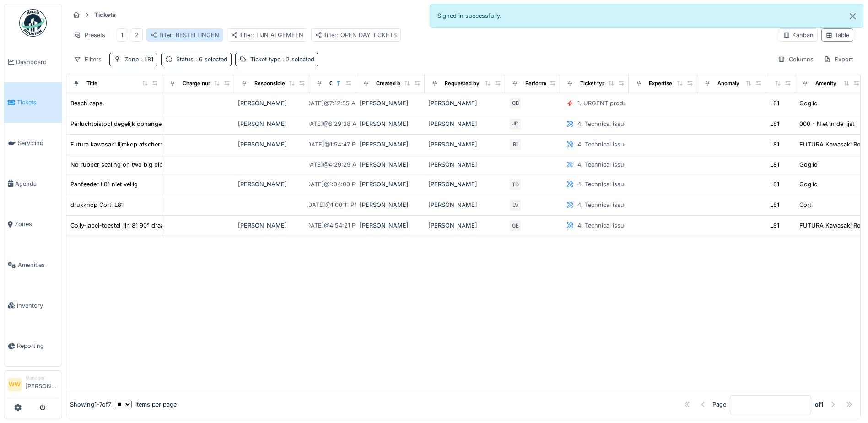 The image size is (868, 423). What do you see at coordinates (33, 306) in the screenshot?
I see `a: Inventory` at bounding box center [33, 306].